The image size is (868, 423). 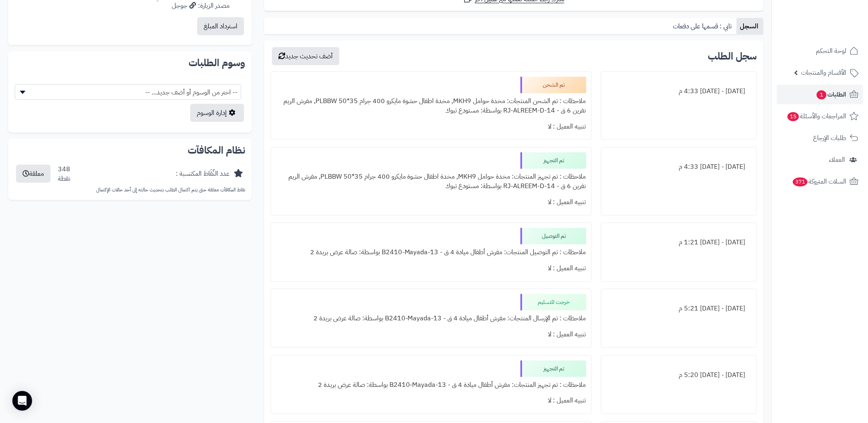 I want to click on span: 15, so click(x=793, y=117).